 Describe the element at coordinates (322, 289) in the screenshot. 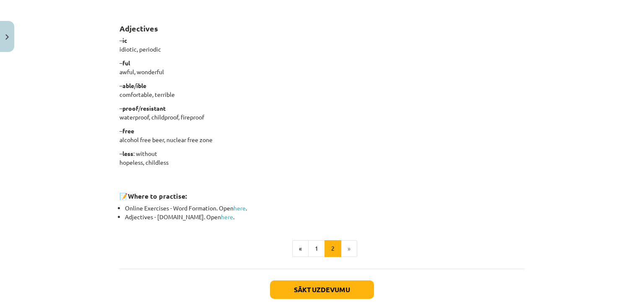

I see `button: Sākt uzdevumu` at that location.